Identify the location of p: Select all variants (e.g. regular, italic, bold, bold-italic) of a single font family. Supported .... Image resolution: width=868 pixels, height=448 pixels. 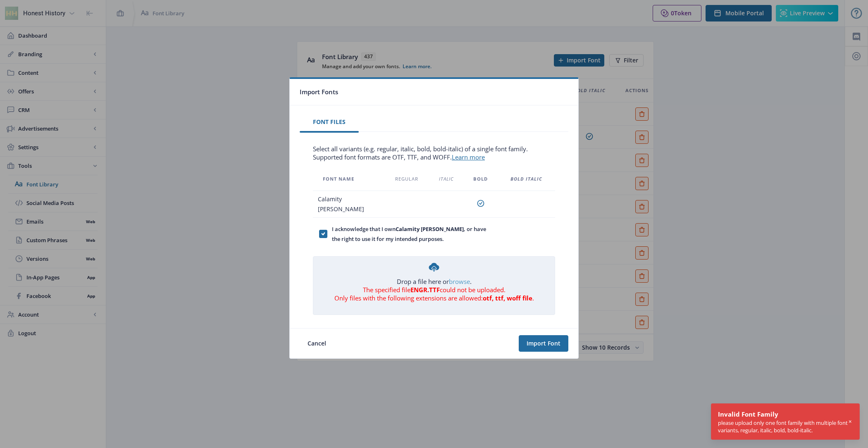
(434, 153).